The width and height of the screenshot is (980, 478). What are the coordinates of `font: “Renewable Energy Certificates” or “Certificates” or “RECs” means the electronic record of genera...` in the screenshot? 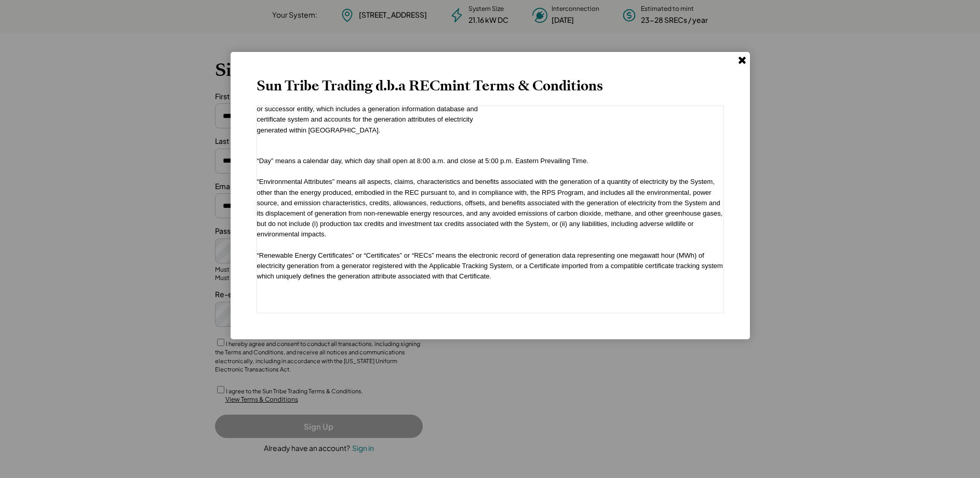 It's located at (491, 265).